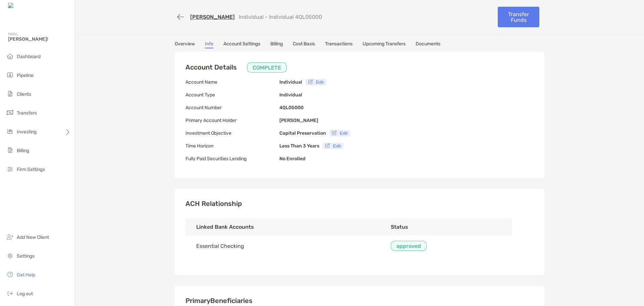 This screenshot has width=644, height=306. What do you see at coordinates (339, 44) in the screenshot?
I see `a: Transactions` at bounding box center [339, 44].